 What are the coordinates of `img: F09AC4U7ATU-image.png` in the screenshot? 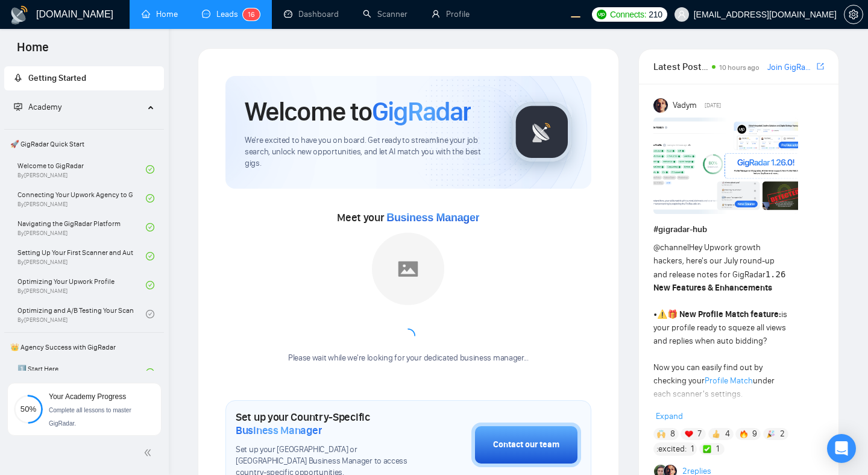 It's located at (726, 166).